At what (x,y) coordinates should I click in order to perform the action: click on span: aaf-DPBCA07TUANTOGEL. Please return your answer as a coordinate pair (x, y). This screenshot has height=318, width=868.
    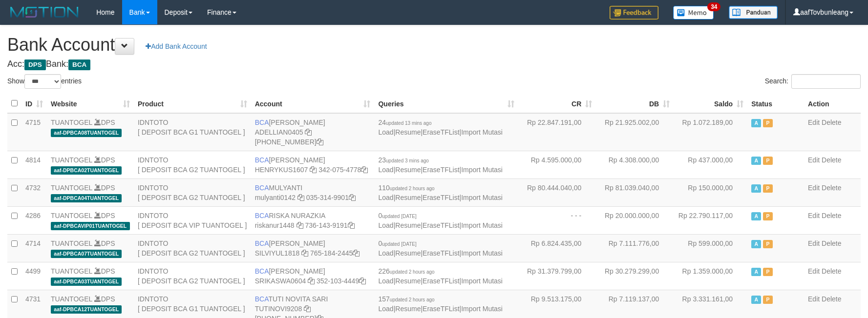
    Looking at the image, I should click on (86, 254).